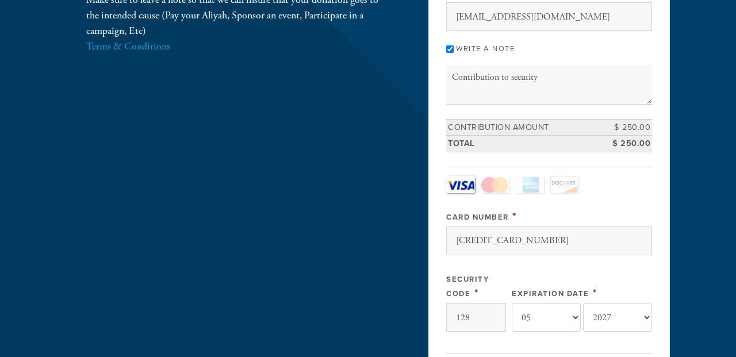 This screenshot has width=736, height=357. I want to click on select: Expiration Date year, so click(617, 317).